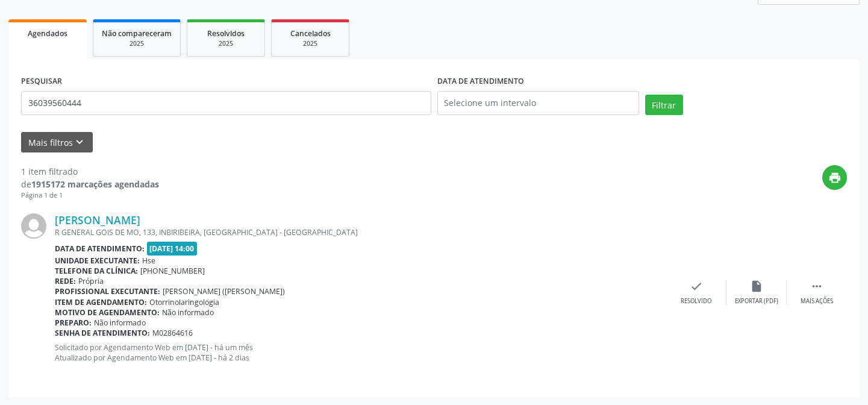  What do you see at coordinates (481, 81) in the screenshot?
I see `label: DATA DE ATENDIMENTO` at bounding box center [481, 81].